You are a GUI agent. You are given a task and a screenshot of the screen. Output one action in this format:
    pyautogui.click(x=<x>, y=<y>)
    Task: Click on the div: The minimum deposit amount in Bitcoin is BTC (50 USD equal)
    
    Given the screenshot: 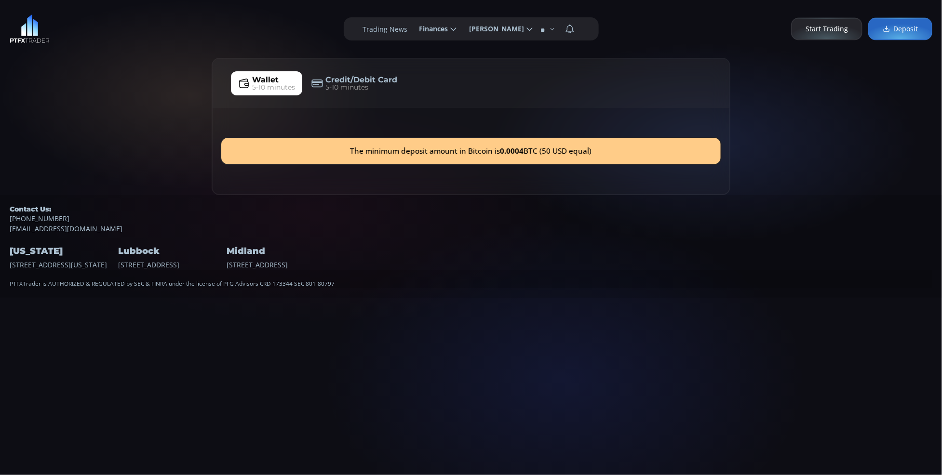 What is the action you would take?
    pyautogui.click(x=471, y=151)
    